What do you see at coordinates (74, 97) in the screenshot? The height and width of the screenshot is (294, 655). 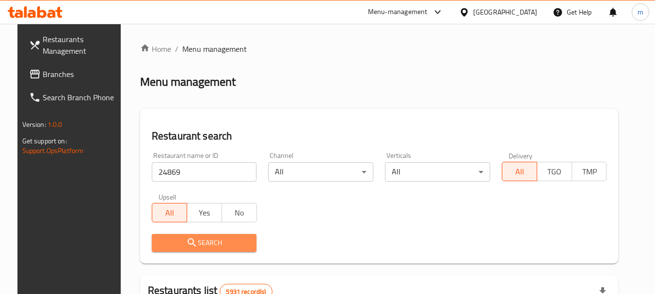 I see `a: Search Branch Phone` at bounding box center [74, 97].